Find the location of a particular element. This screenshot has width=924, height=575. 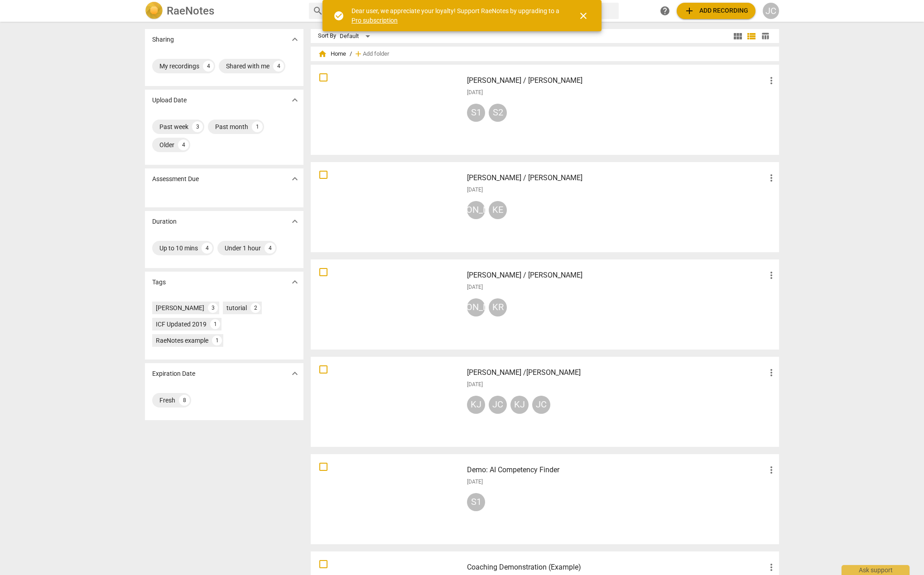

span: view_list is located at coordinates (751, 36).